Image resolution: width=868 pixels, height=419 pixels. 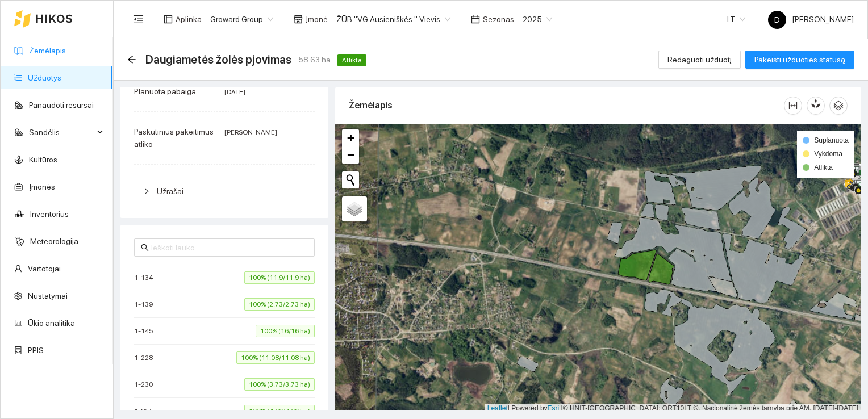 What do you see at coordinates (36, 351) in the screenshot?
I see `a: PPIS` at bounding box center [36, 351].